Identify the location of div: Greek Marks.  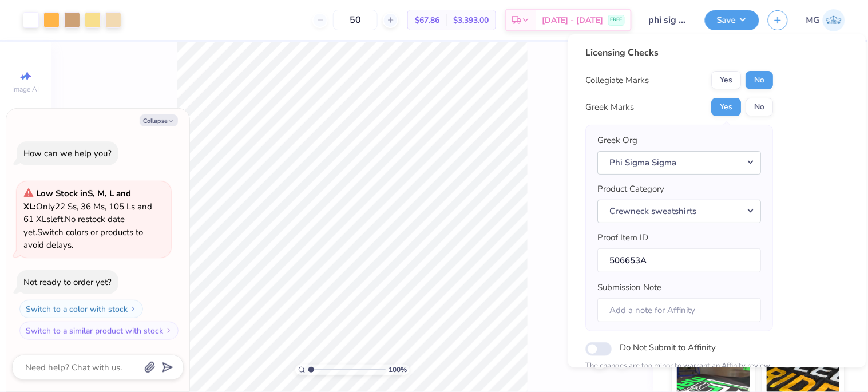
(609, 107).